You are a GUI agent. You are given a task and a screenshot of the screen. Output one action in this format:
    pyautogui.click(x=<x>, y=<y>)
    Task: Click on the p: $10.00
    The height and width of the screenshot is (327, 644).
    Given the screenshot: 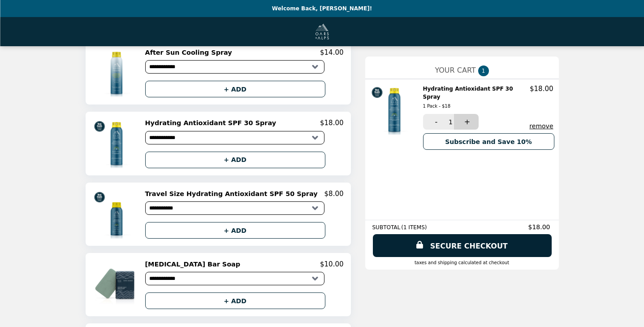 What is the action you would take?
    pyautogui.click(x=331, y=264)
    